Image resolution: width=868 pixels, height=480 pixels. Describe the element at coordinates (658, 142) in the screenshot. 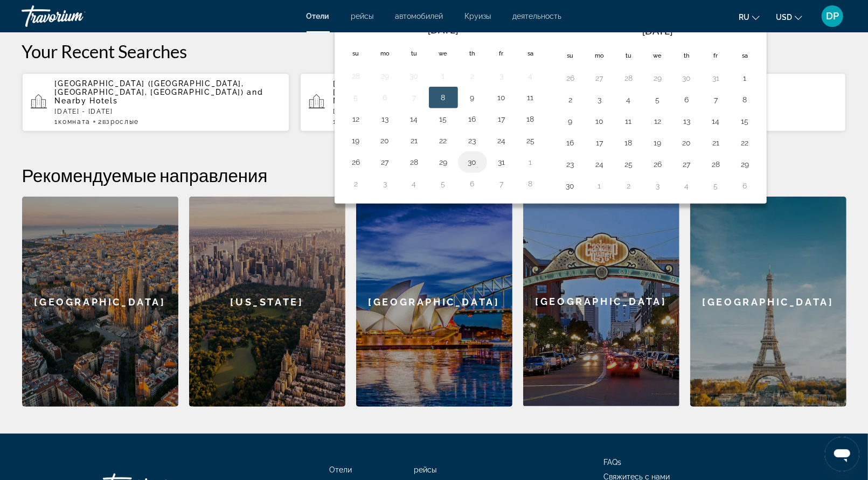

I see `button: Day 19` at that location.